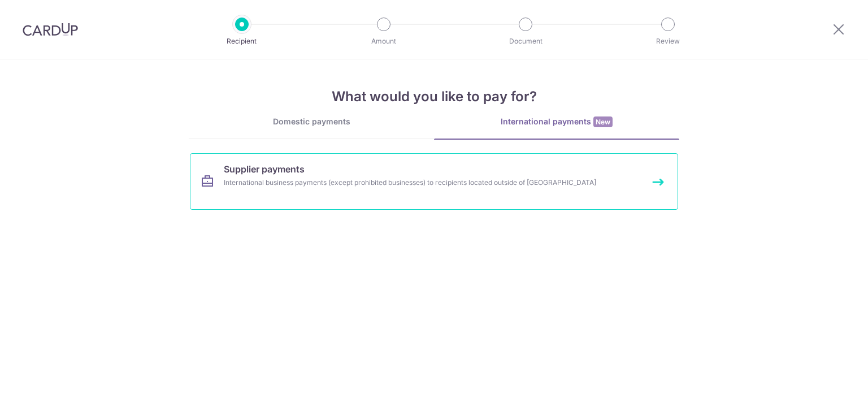  I want to click on a: Supplier paymentsInternational business payments (except prohibited businesses) to recipients loc..., so click(434, 181).